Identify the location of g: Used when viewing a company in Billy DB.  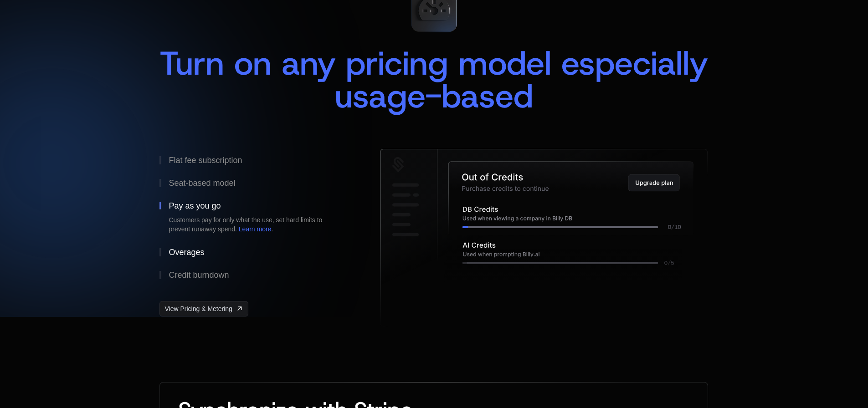
(517, 219).